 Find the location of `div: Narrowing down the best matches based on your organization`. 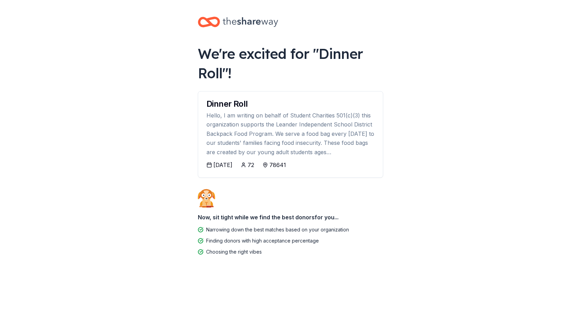

div: Narrowing down the best matches based on your organization is located at coordinates (277, 229).